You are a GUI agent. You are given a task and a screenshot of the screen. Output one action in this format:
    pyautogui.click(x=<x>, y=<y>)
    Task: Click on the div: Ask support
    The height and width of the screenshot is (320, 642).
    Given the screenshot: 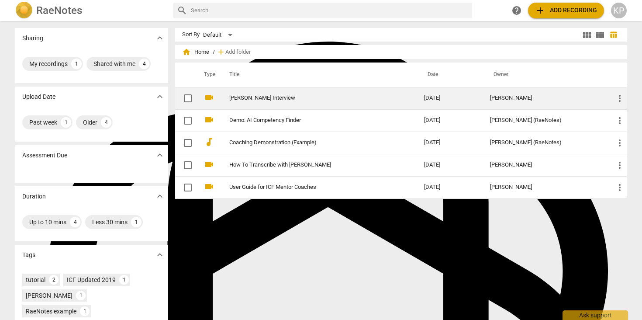 What is the action you would take?
    pyautogui.click(x=596, y=315)
    